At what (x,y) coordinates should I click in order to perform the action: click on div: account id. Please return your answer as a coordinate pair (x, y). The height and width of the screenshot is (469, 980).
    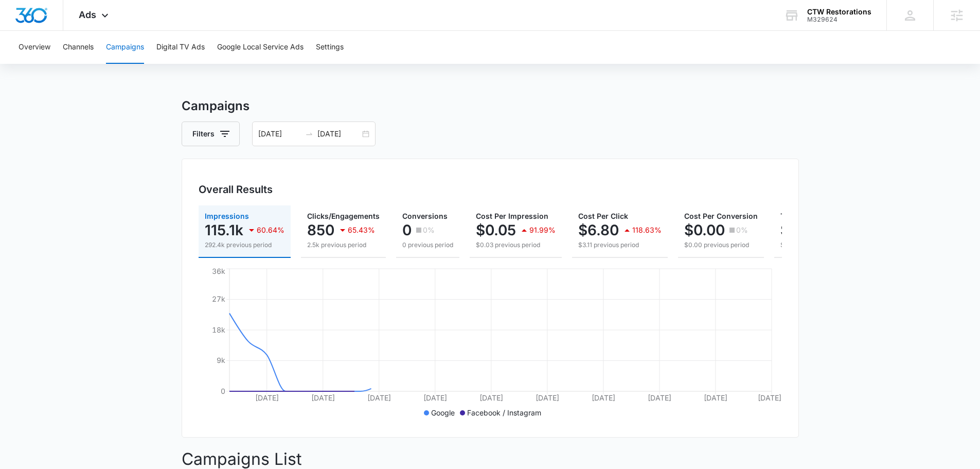
    Looking at the image, I should click on (840, 19).